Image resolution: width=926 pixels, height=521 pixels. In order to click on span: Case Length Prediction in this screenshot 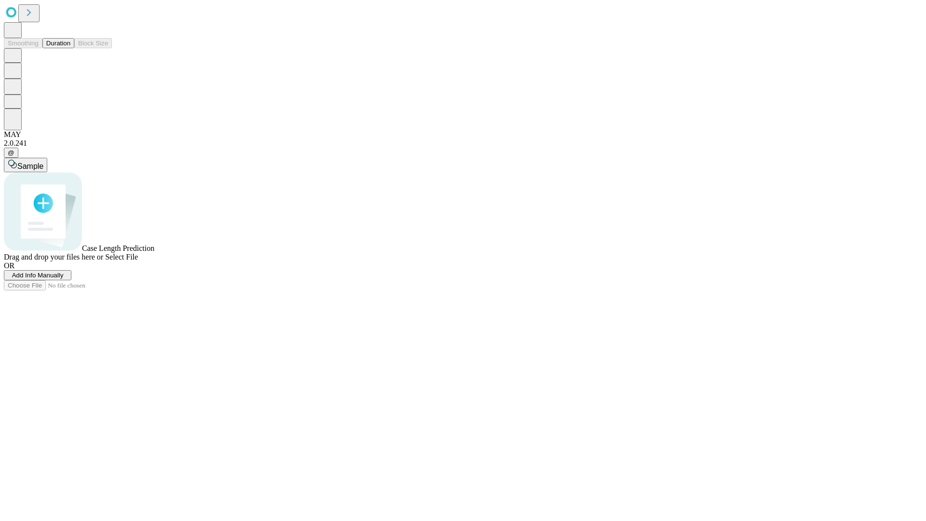, I will do `click(118, 248)`.